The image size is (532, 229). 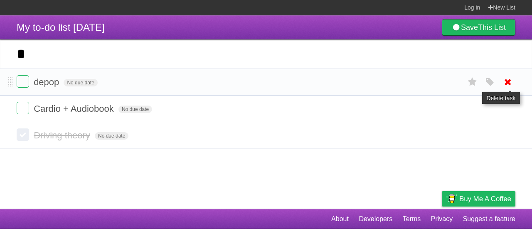 I want to click on span: Driving theory, so click(x=63, y=135).